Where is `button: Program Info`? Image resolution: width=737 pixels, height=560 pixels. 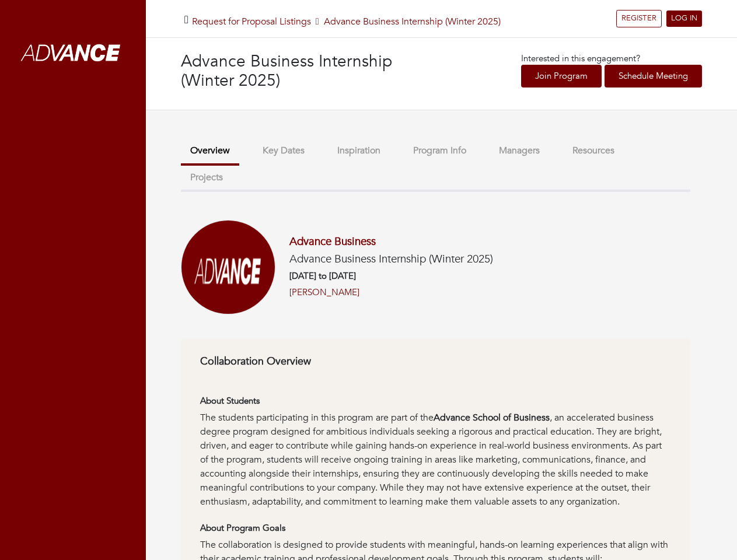
button: Program Info is located at coordinates (439, 150).